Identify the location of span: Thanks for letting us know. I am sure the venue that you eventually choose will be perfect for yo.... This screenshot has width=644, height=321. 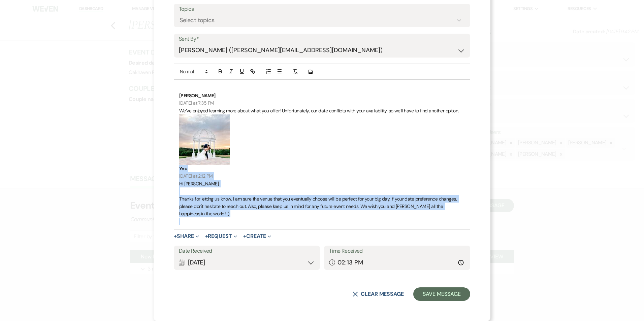
(319, 206).